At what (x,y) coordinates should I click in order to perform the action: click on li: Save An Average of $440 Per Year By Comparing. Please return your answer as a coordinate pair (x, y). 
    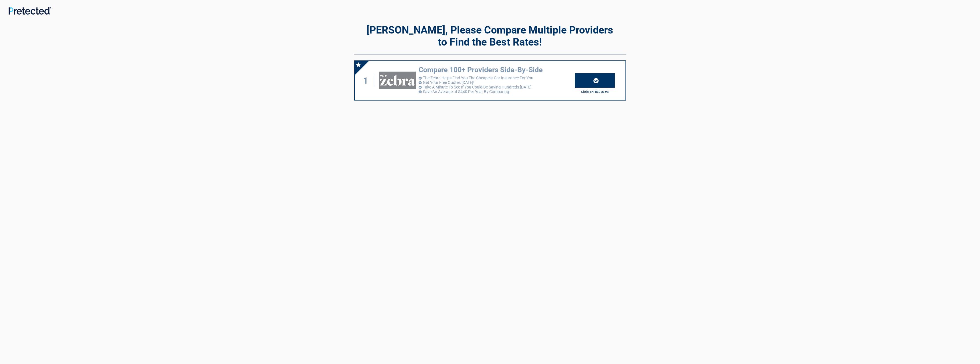
    Looking at the image, I should click on (497, 91).